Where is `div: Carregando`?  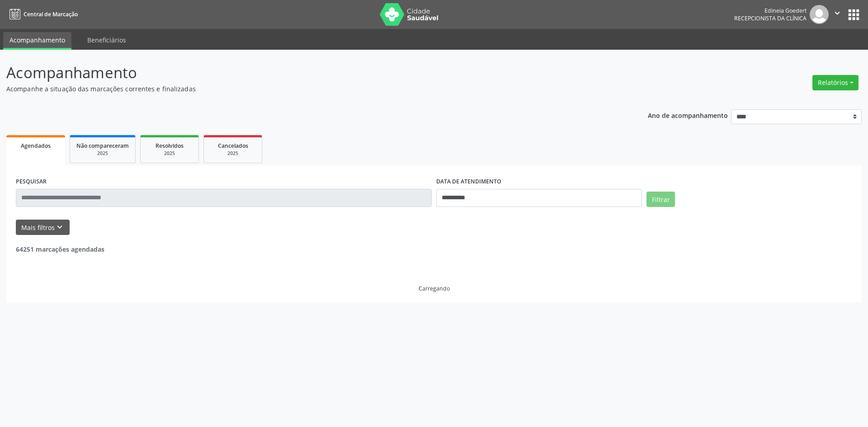 div: Carregando is located at coordinates (434, 288).